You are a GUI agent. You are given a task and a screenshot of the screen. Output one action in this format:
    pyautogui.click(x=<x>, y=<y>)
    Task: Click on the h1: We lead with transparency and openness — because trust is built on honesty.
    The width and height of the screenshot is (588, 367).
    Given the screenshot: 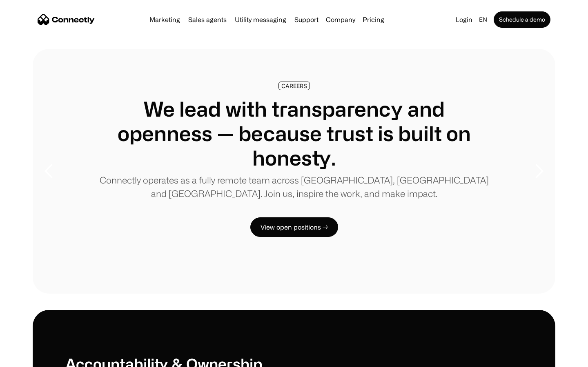 What is the action you would take?
    pyautogui.click(x=294, y=133)
    